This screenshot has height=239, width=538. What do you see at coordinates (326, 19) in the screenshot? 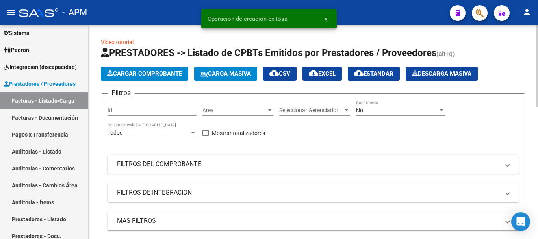
I see `span: x` at bounding box center [326, 19].